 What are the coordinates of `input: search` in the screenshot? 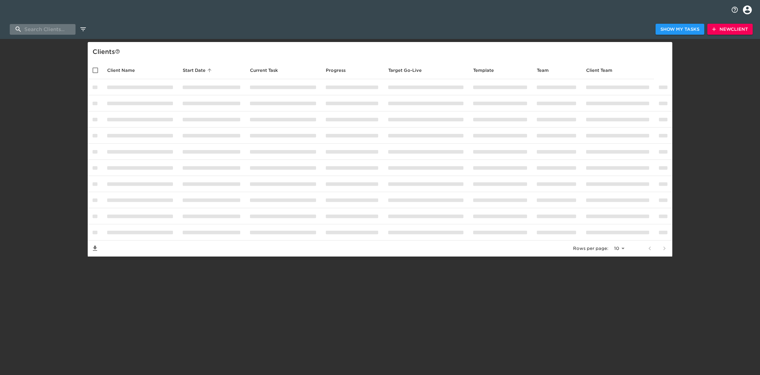 It's located at (43, 29).